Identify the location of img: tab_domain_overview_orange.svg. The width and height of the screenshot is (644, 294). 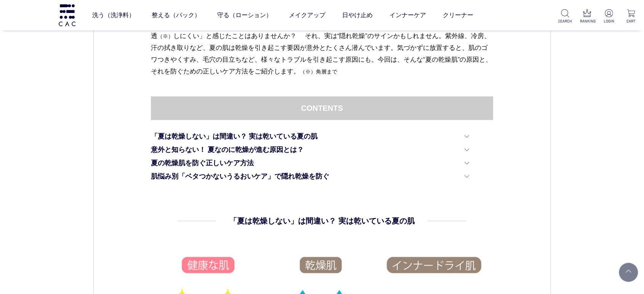
(29, 48).